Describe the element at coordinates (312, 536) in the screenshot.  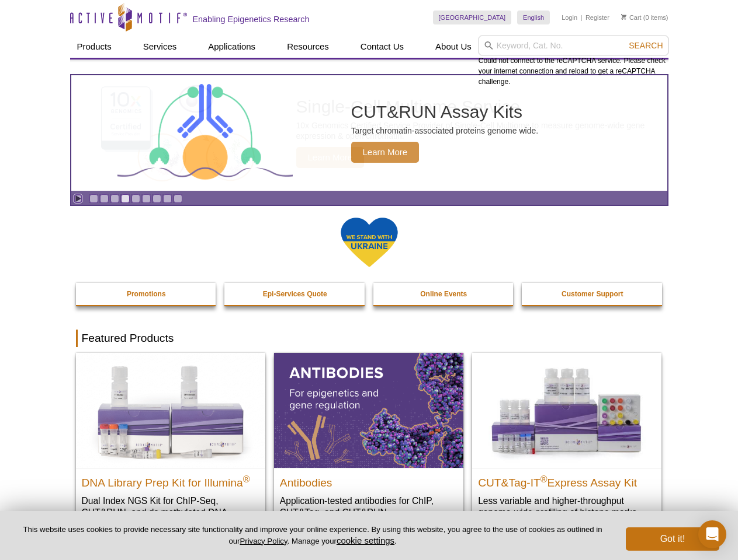
I see `p: This website uses cookies to provide necessary site functionality and improve your online experie...` at that location.